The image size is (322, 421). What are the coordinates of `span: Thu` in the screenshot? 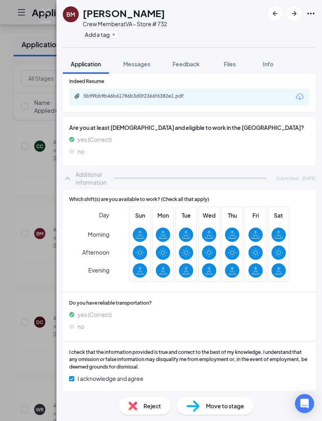 It's located at (232, 215).